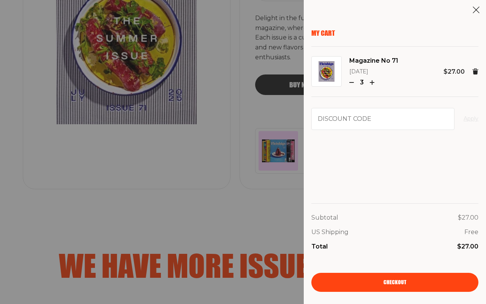  What do you see at coordinates (327, 71) in the screenshot?
I see `img: Magazine No 71 Image` at bounding box center [327, 71].